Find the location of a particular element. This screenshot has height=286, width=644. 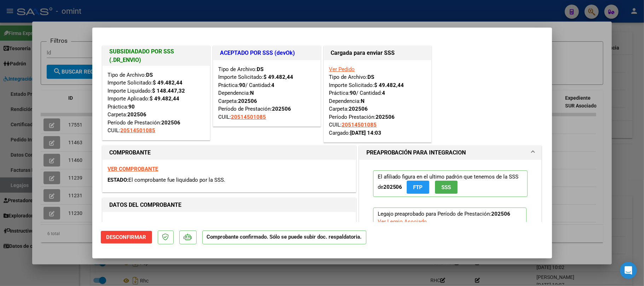

mat-expansion-panel-header: PREAPROBACIÓN PARA INTEGRACION is located at coordinates (451, 152).